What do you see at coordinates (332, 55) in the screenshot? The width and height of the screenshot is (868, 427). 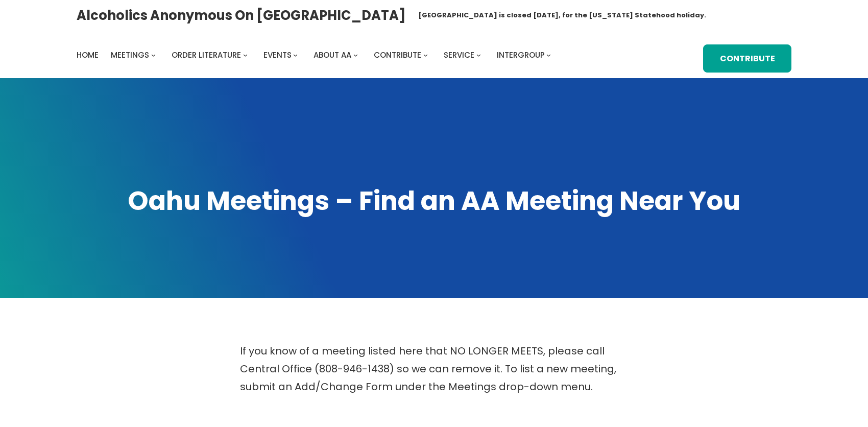 I see `a: About AA` at bounding box center [332, 55].